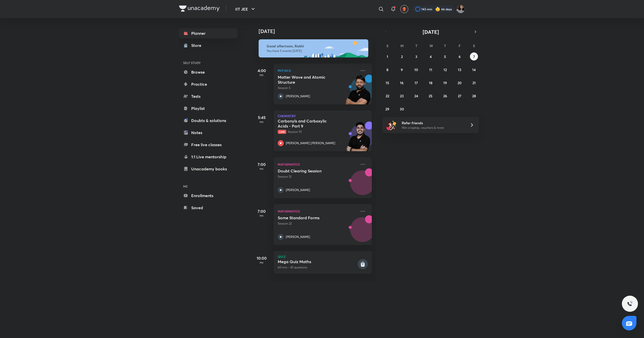  Describe the element at coordinates (198, 45) in the screenshot. I see `div: Store` at that location.